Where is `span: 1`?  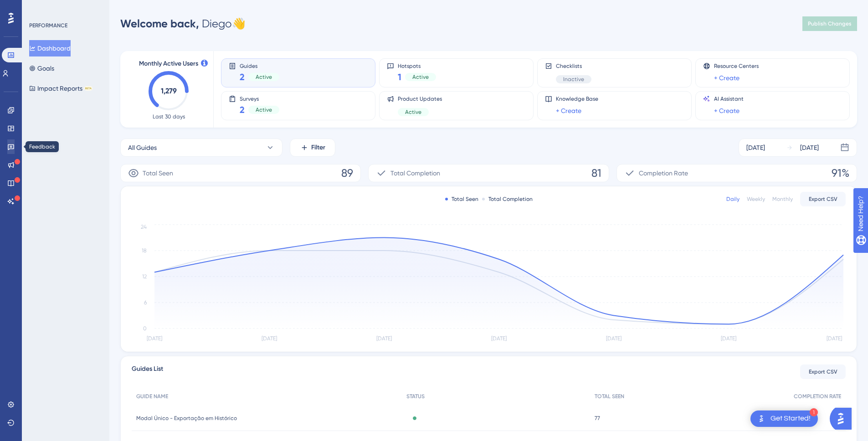 span: 1 is located at coordinates (400, 77).